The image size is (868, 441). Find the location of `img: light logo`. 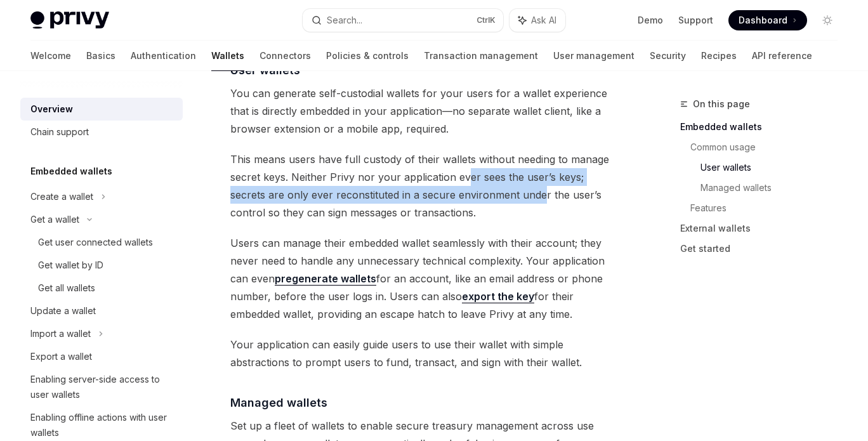

img: light logo is located at coordinates (70, 21).